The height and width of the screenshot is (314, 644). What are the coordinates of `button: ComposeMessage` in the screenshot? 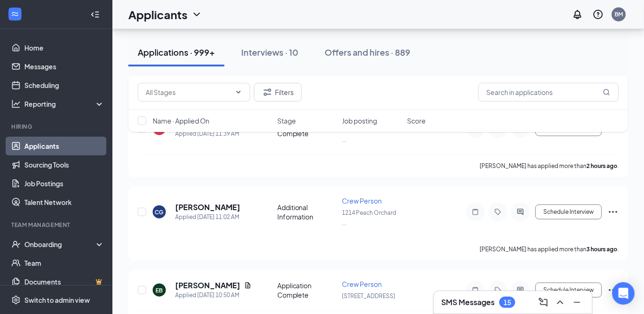 It's located at (543, 303).